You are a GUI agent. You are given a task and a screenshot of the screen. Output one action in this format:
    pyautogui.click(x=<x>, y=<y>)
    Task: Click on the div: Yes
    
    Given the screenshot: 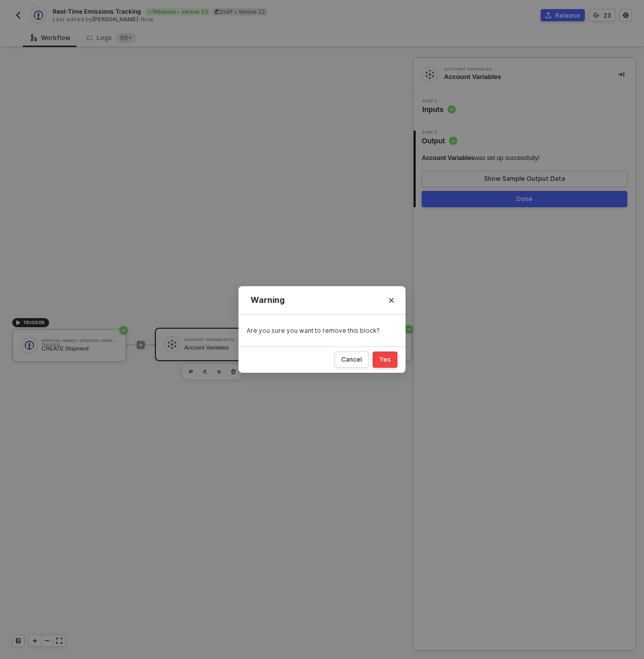 What is the action you would take?
    pyautogui.click(x=385, y=360)
    